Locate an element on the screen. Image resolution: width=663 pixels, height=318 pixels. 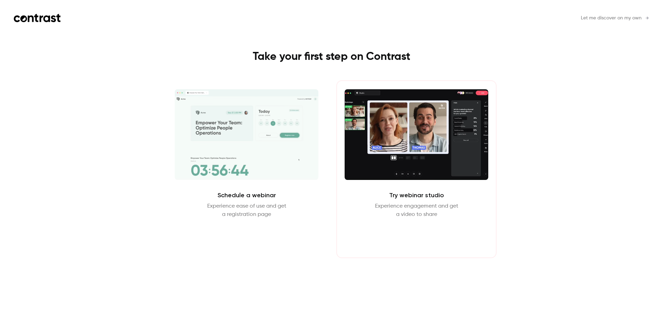
button: Enter Studio is located at coordinates (417, 235).